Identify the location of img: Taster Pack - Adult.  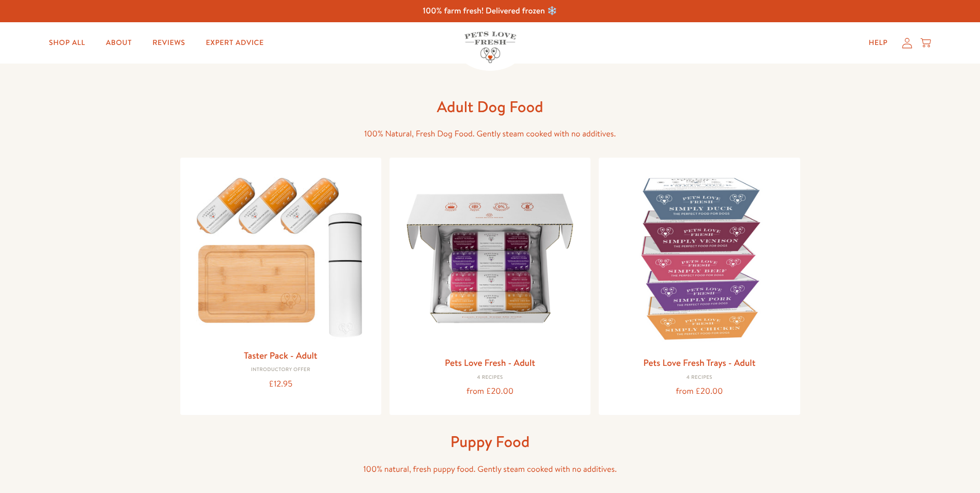
(281, 254).